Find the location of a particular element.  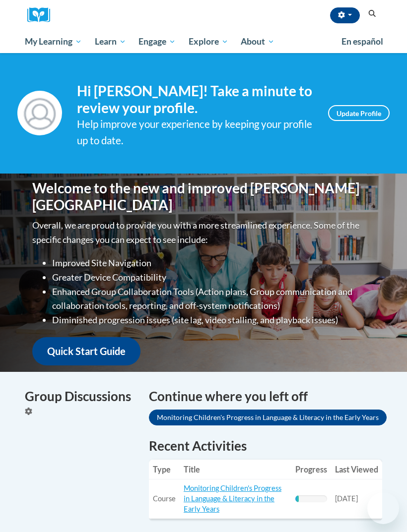

span: Explore is located at coordinates (208, 42).